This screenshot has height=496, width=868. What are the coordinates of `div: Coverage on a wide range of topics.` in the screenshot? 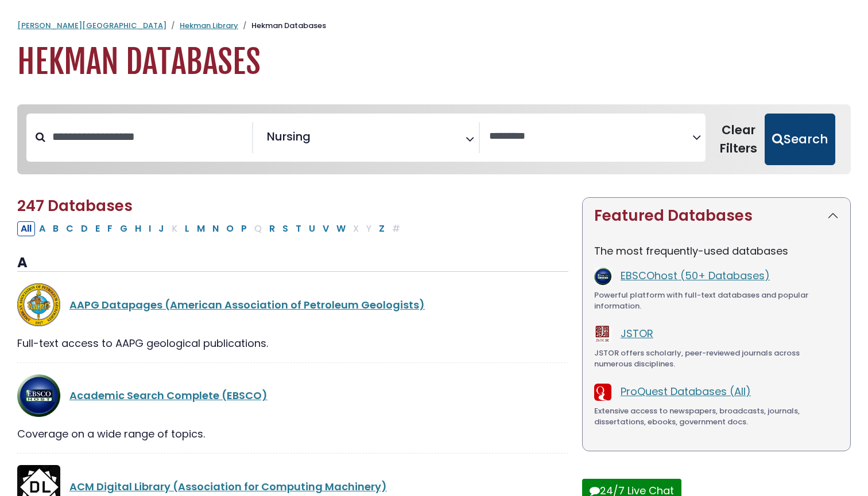 It's located at (293, 434).